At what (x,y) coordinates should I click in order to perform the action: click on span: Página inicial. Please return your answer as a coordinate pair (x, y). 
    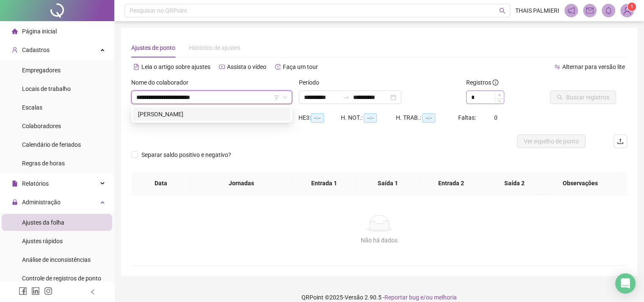
    Looking at the image, I should click on (40, 31).